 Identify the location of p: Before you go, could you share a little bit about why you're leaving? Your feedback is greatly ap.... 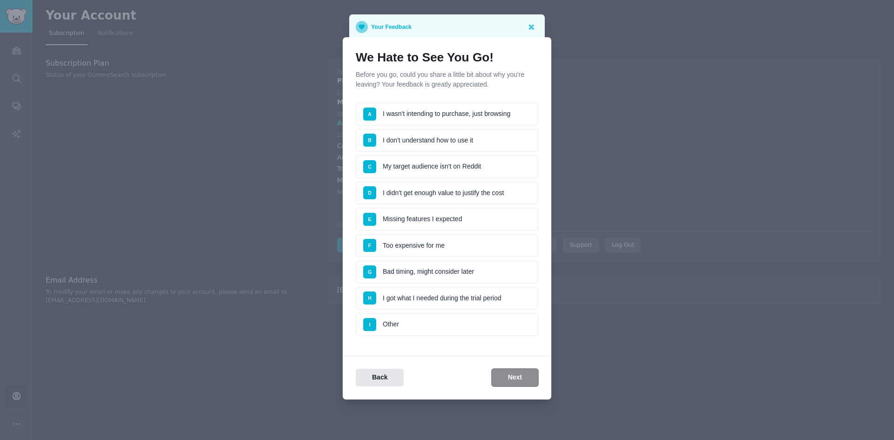
(447, 80).